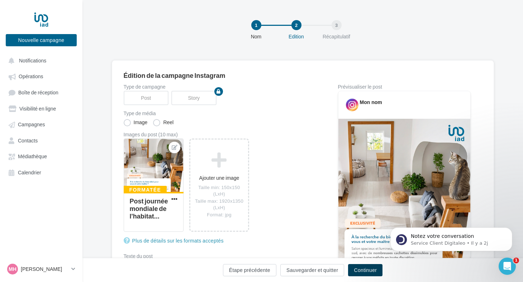 Image resolution: width=523 pixels, height=282 pixels. I want to click on a: Médiathèque, so click(41, 156).